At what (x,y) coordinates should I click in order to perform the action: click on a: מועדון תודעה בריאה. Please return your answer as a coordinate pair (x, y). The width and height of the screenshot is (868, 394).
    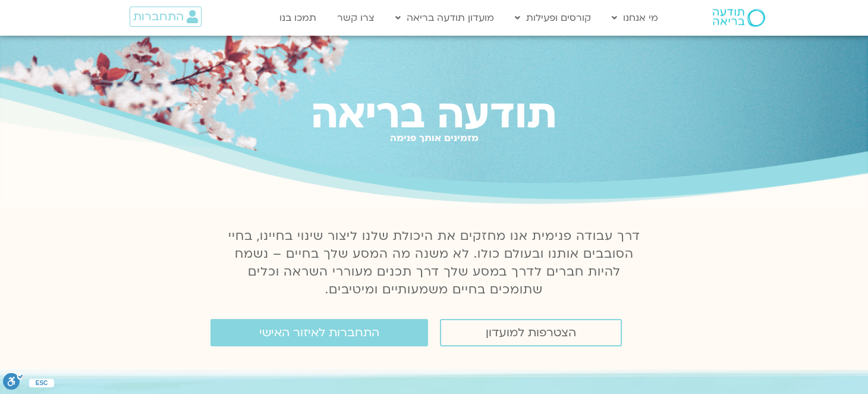
    Looking at the image, I should click on (445, 18).